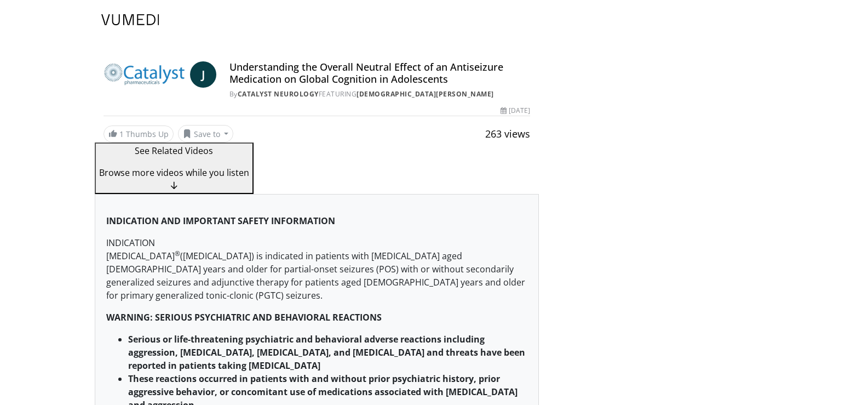 Image resolution: width=868 pixels, height=405 pixels. Describe the element at coordinates (244, 317) in the screenshot. I see `strong: WARNING: SERIOUS PSYCHIATRIC AND BEHAVIORAL REACTIONS` at that location.